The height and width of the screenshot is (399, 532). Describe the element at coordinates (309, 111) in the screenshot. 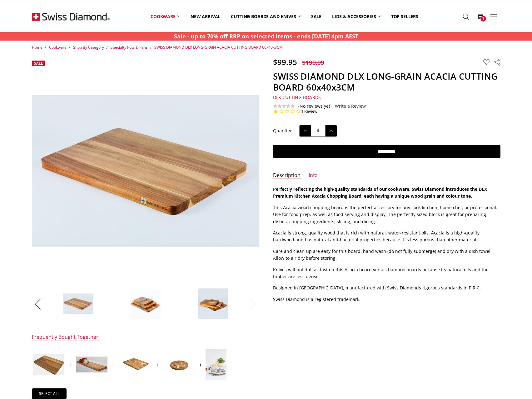

I see `a: 1 reviews` at that location.